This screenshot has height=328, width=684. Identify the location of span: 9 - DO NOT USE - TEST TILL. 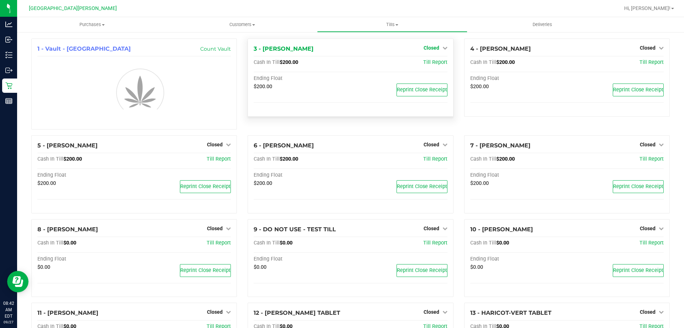
(295, 229).